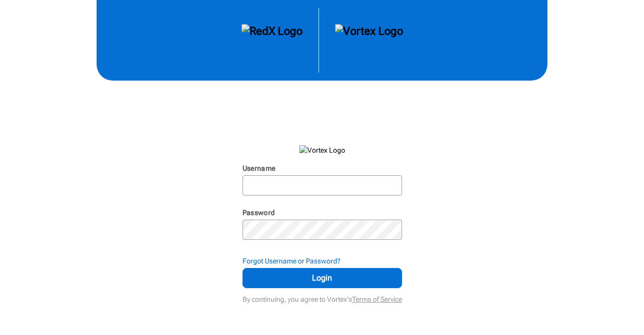 The width and height of the screenshot is (644, 335). Describe the element at coordinates (259, 213) in the screenshot. I see `label: Password` at that location.